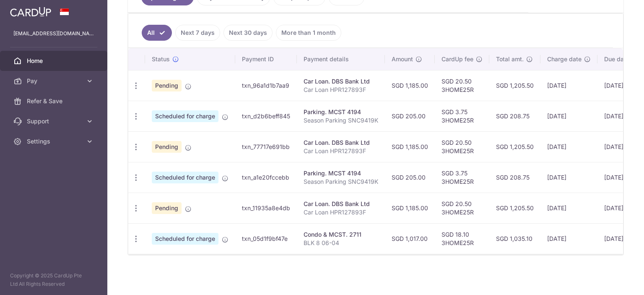 Image resolution: width=644 pixels, height=295 pixels. What do you see at coordinates (402, 59) in the screenshot?
I see `span: Amount` at bounding box center [402, 59].